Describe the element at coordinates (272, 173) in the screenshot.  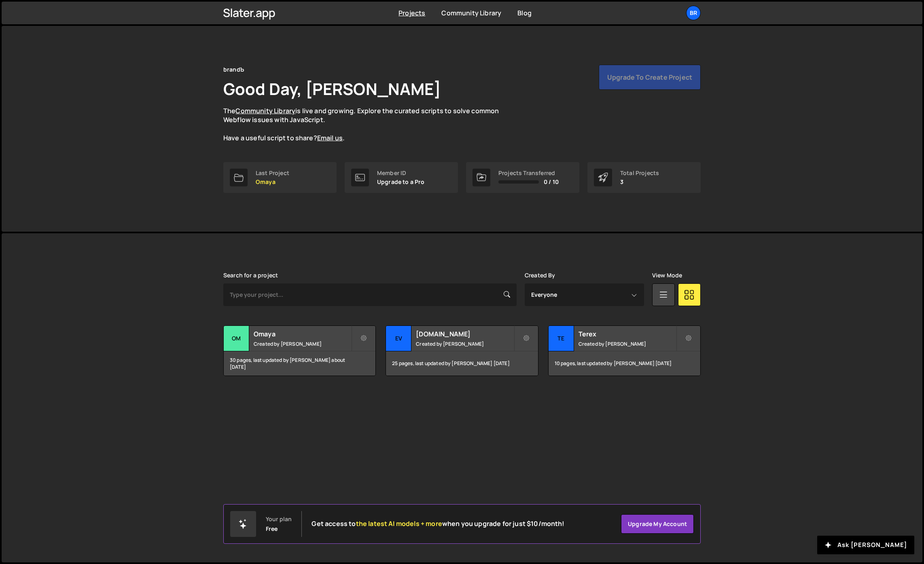
I see `div: Last Project` at that location.